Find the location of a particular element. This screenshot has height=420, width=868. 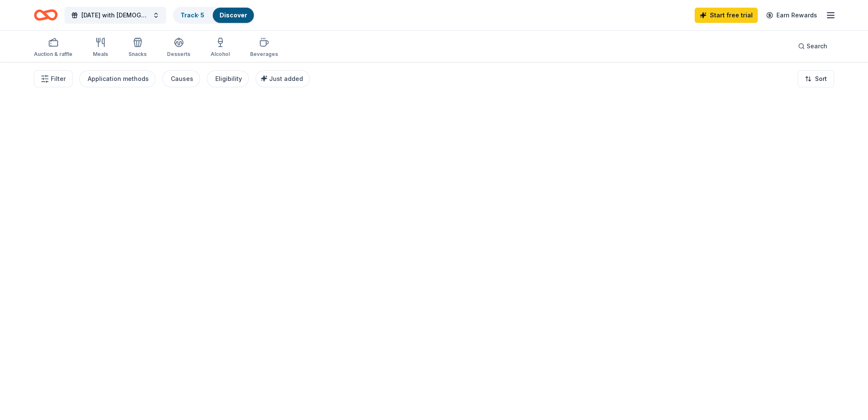

button: Alcohol is located at coordinates (220, 48).